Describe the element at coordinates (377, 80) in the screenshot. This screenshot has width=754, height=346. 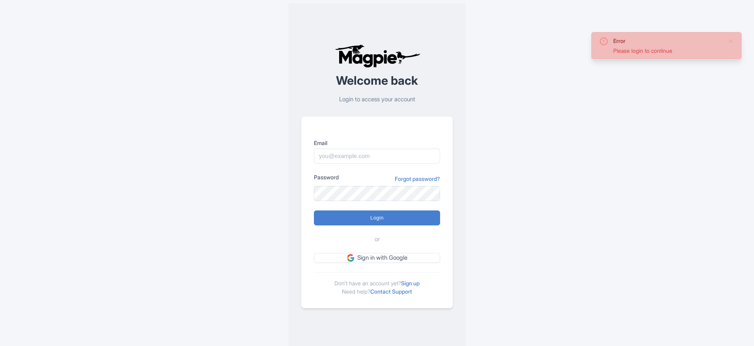
I see `h2: Welcome back` at that location.